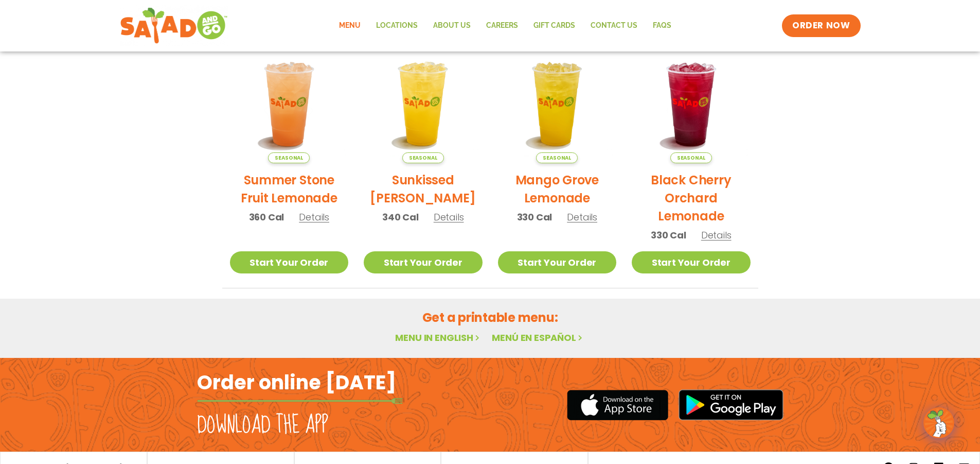 This screenshot has width=980, height=464. I want to click on img: fork, so click(300, 400).